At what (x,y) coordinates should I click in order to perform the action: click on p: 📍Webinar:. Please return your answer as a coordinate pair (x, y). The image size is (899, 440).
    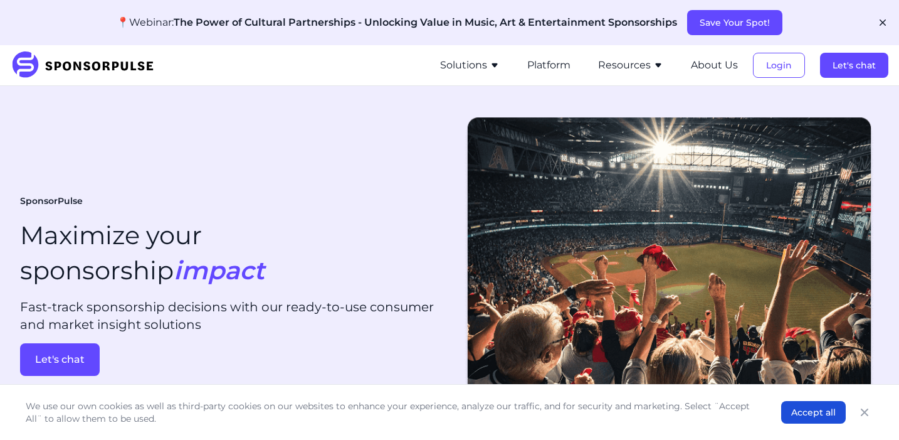
    Looking at the image, I should click on (397, 23).